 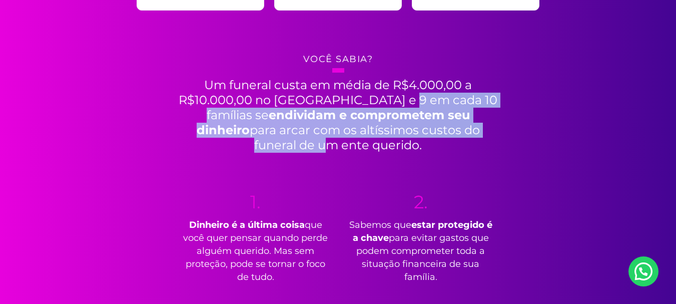 What do you see at coordinates (644, 271) in the screenshot?
I see `a: Nosso Whatsapp` at bounding box center [644, 271].